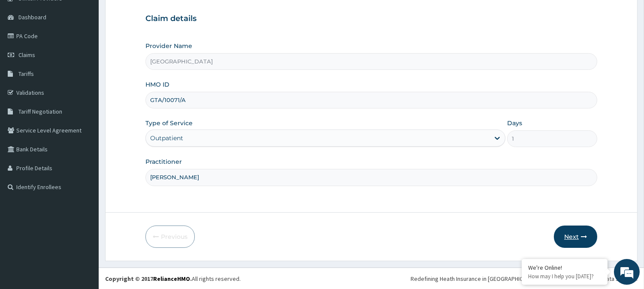 The image size is (644, 289). I want to click on h3: Claim details, so click(371, 19).